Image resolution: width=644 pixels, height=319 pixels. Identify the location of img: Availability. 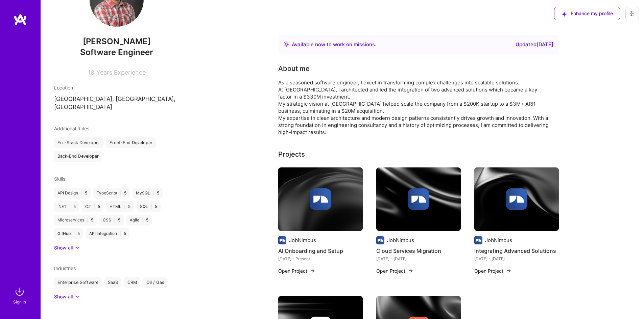
(286, 44).